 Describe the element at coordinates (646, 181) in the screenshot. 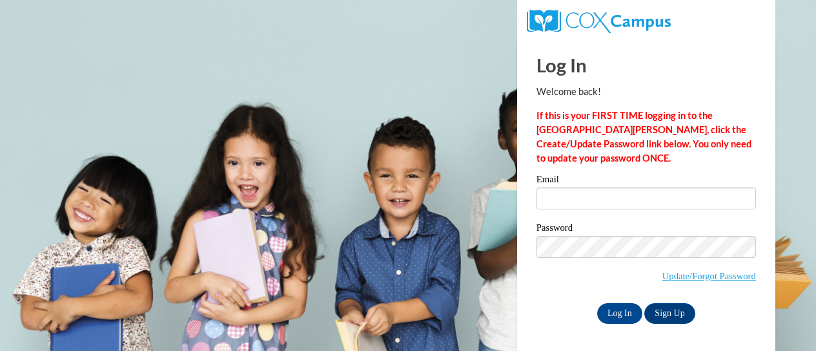

I see `label: Email` at that location.